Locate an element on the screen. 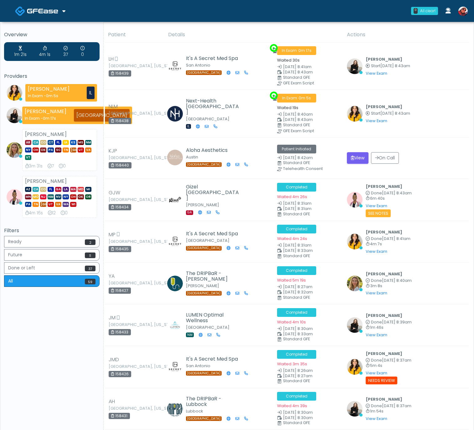 This screenshot has height=430, width=474. th: Patient is located at coordinates (134, 35).